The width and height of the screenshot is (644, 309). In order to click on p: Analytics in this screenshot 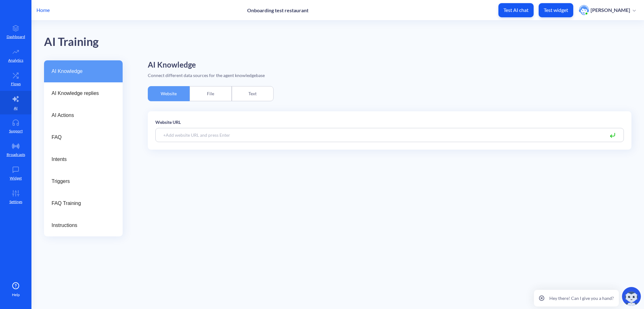, I will do `click(16, 61)`.